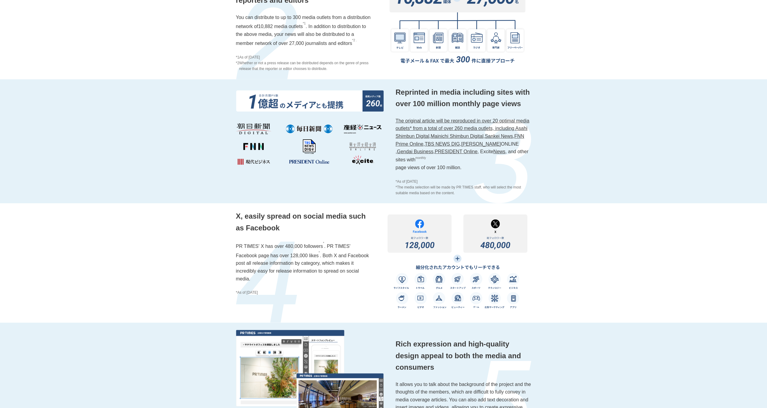  I want to click on font: PRESIDENT Online, so click(456, 151).